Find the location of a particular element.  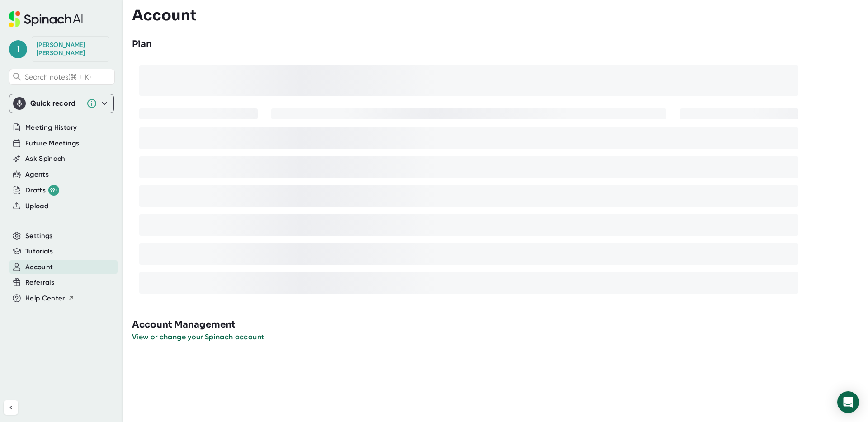

button: Account is located at coordinates (39, 267).